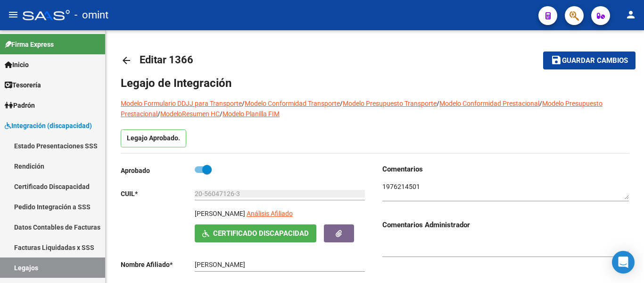  What do you see at coordinates (261, 234) in the screenshot?
I see `span: Certificado Discapacidad` at bounding box center [261, 234].